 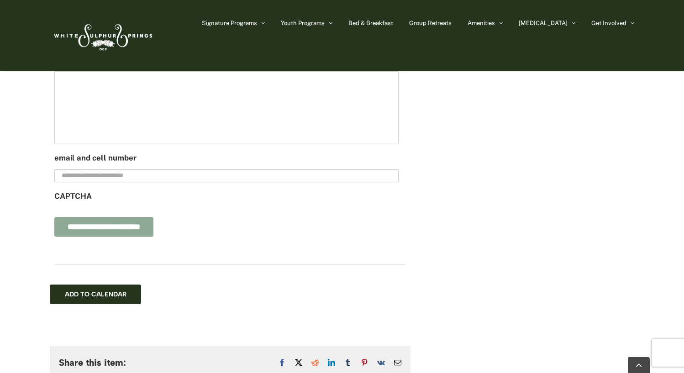 What do you see at coordinates (481, 23) in the screenshot?
I see `span: Amenities` at bounding box center [481, 23].